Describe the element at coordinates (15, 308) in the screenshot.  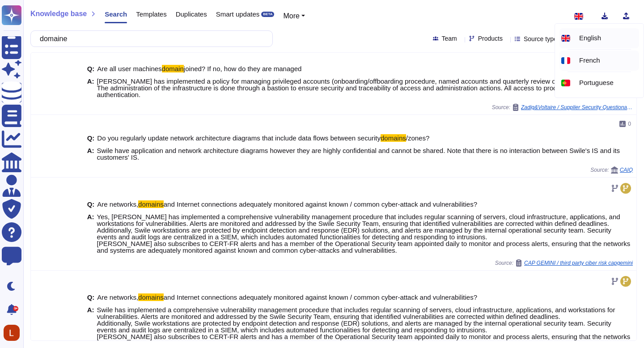
I see `div: 9+` at that location.